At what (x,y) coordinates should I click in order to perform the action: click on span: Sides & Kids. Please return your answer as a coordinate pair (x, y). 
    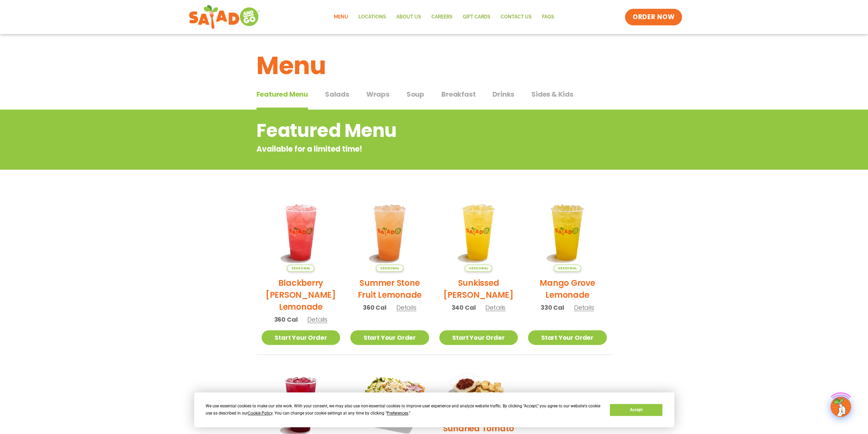
    Looking at the image, I should click on (553, 94).